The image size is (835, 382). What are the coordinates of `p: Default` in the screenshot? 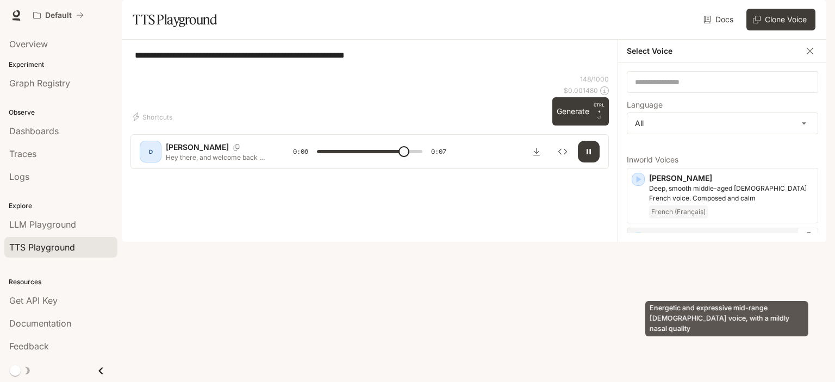 It's located at (58, 15).